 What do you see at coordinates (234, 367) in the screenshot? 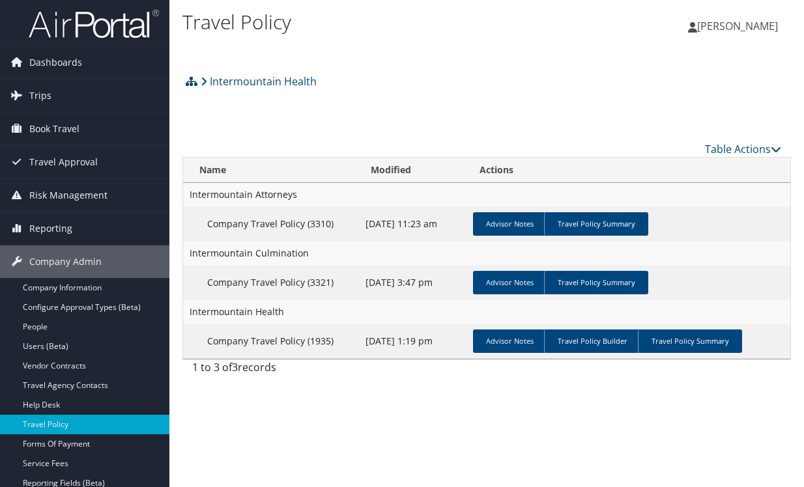
I see `span: 3` at bounding box center [234, 367].